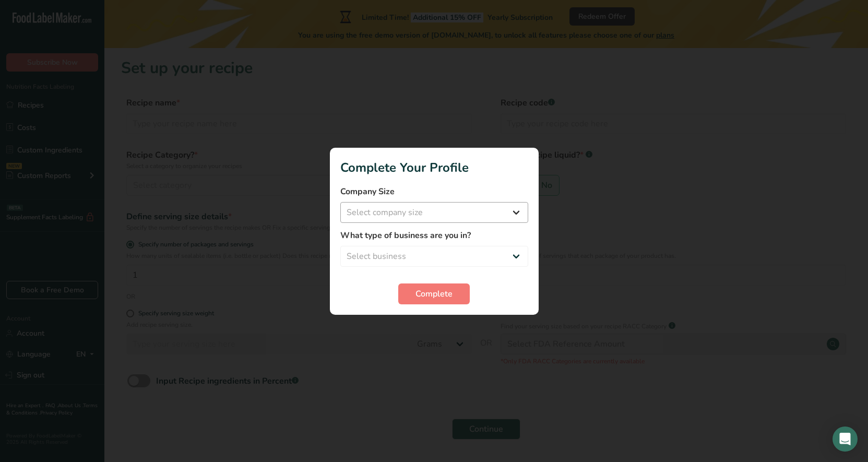  I want to click on label: Company Size, so click(434, 191).